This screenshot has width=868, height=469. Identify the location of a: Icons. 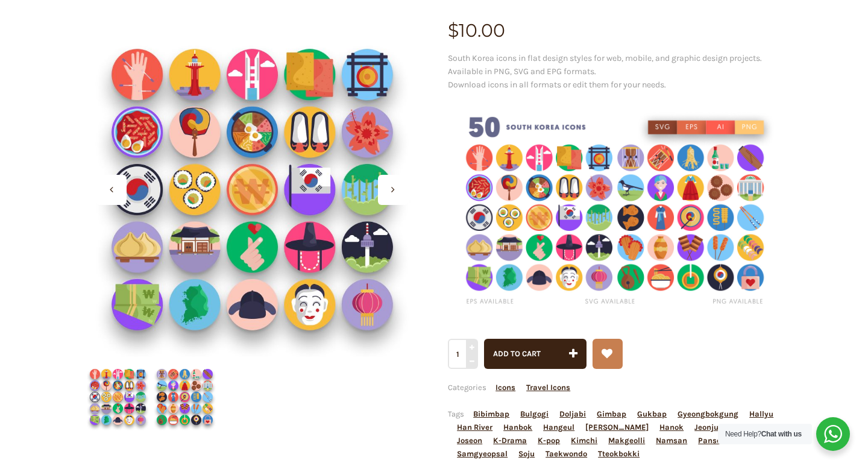
(505, 387).